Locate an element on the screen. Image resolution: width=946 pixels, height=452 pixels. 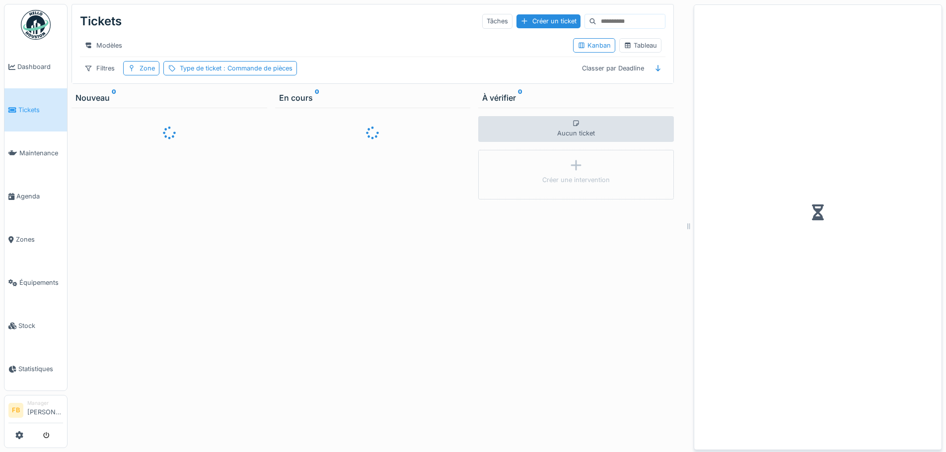
div: Filtres is located at coordinates (99, 68).